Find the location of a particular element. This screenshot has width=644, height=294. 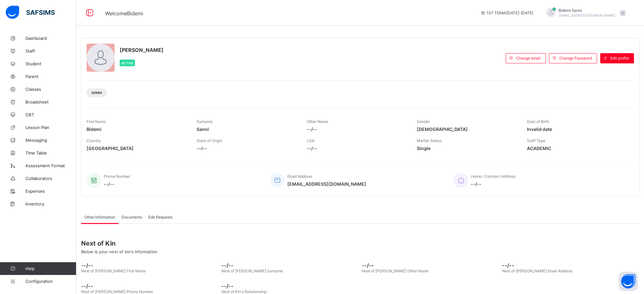

span: Bidemi Sanni is located at coordinates (587, 10).